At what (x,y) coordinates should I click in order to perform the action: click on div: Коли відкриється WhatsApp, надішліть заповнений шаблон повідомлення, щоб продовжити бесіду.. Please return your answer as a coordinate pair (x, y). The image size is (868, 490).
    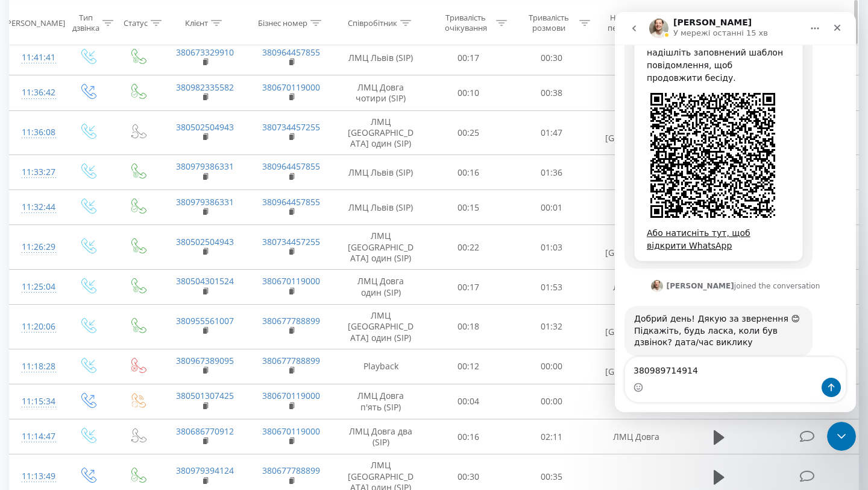
    Looking at the image, I should click on (104, 47).